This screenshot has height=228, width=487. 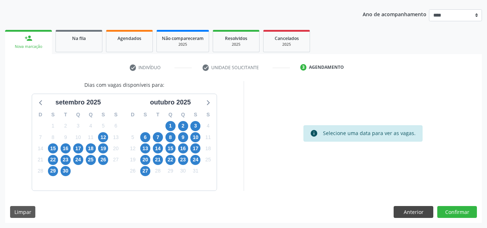 What do you see at coordinates (78, 149) in the screenshot?
I see `span: quarta-feira, 17 de setembro de 2025` at bounding box center [78, 149].